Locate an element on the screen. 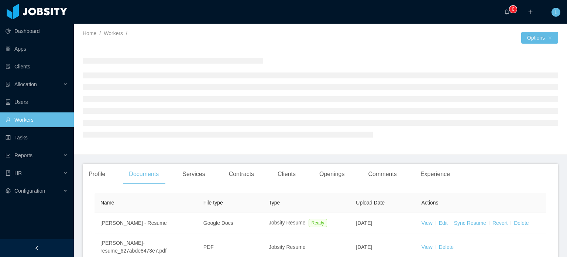  span: L is located at coordinates (556, 12).